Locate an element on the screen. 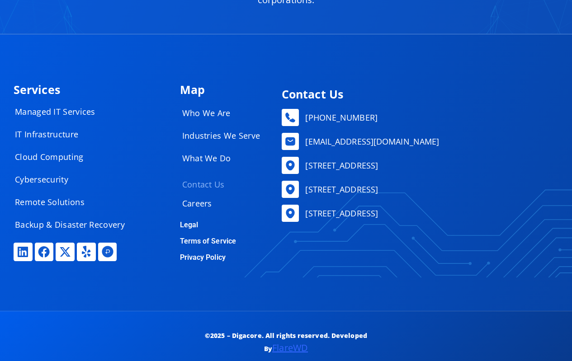 This screenshot has height=361, width=572. h4: Map is located at coordinates (228, 90).